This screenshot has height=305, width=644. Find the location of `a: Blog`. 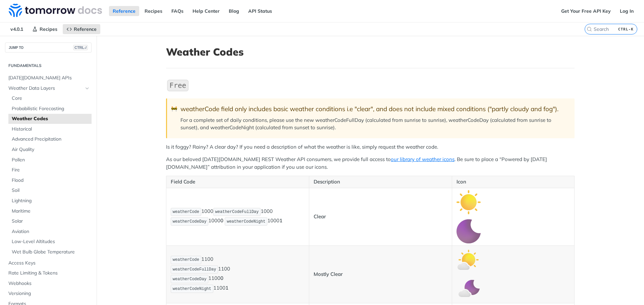

a: Blog is located at coordinates (234, 11).